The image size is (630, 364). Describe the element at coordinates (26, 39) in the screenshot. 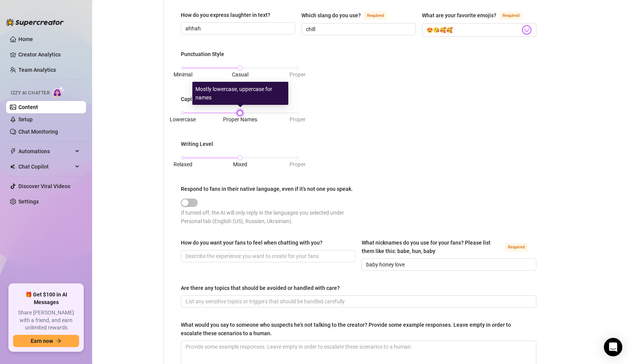

I see `a: Home` at that location.